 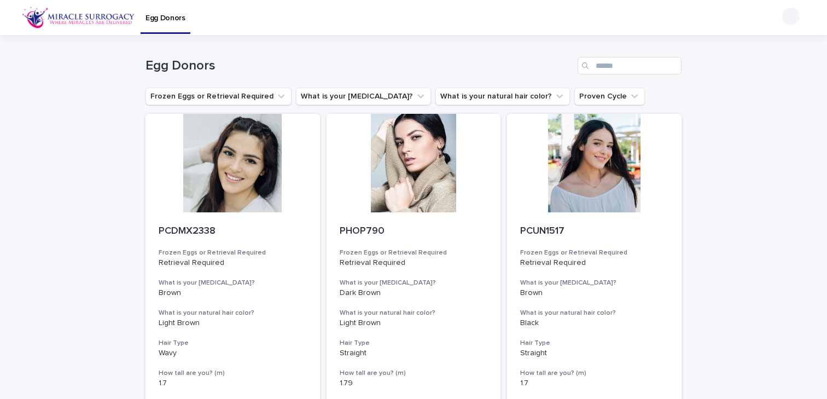 What do you see at coordinates (363, 96) in the screenshot?
I see `button: What is your eye color?` at bounding box center [363, 96].